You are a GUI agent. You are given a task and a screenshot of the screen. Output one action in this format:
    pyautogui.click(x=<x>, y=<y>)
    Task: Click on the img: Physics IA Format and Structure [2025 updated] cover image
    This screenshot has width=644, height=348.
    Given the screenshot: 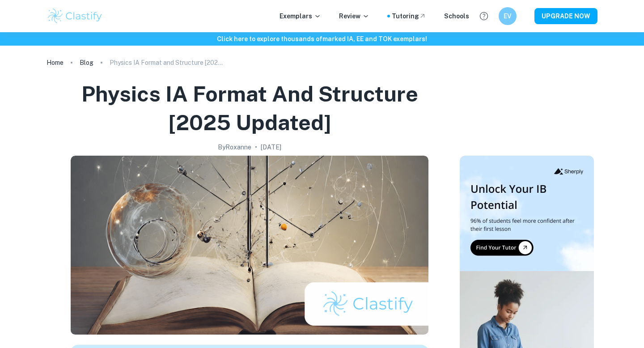 What is the action you would take?
    pyautogui.click(x=250, y=245)
    